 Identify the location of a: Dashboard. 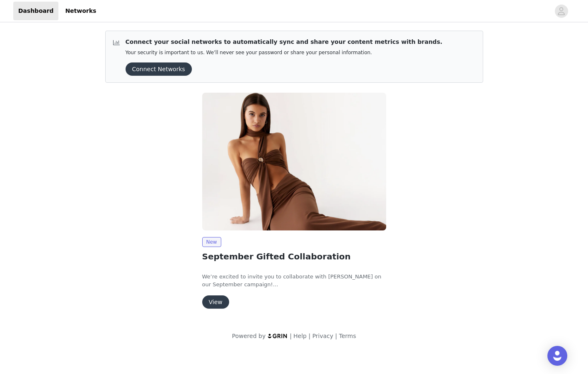
(36, 11).